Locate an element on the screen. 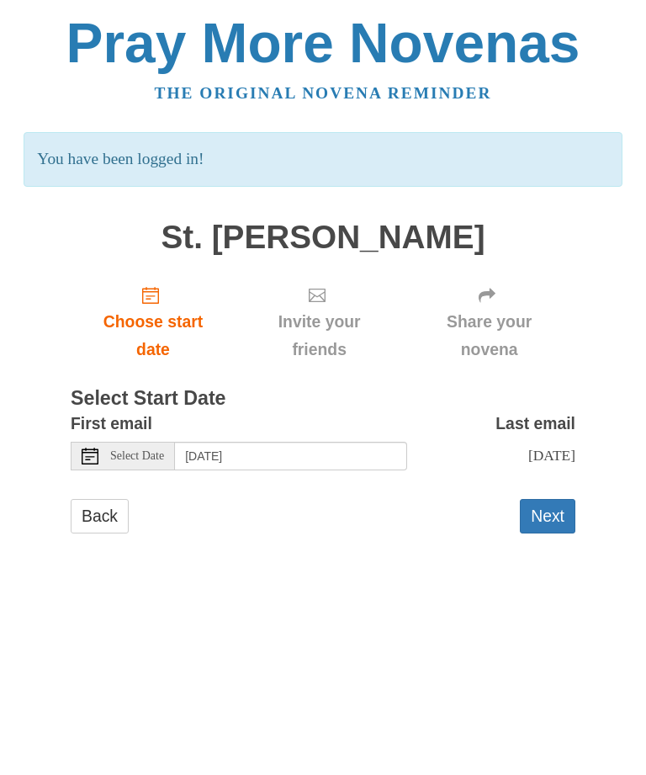  span: Share your novena is located at coordinates (489, 336).